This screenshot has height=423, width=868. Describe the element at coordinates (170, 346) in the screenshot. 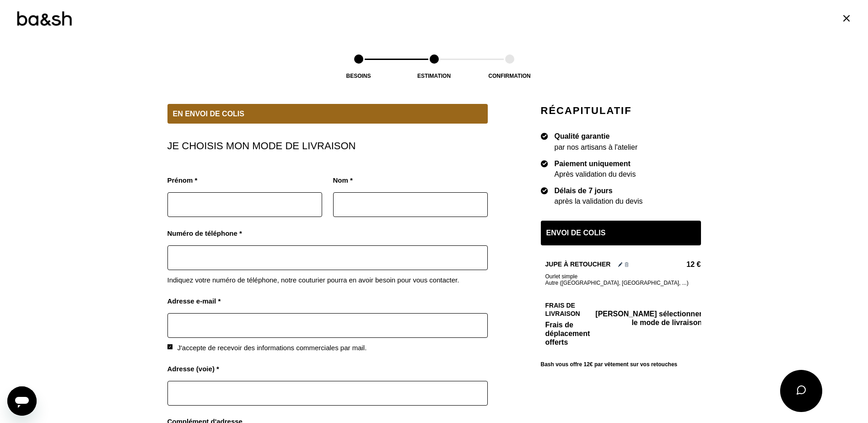

I see `img: sélectionné` at that location.